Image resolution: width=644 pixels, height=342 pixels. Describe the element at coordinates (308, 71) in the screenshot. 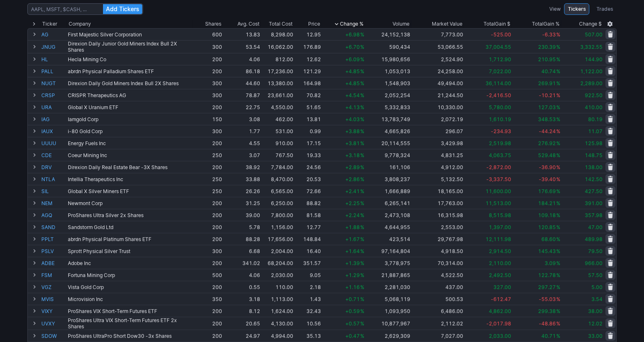

I see `td: 121.29` at that location.